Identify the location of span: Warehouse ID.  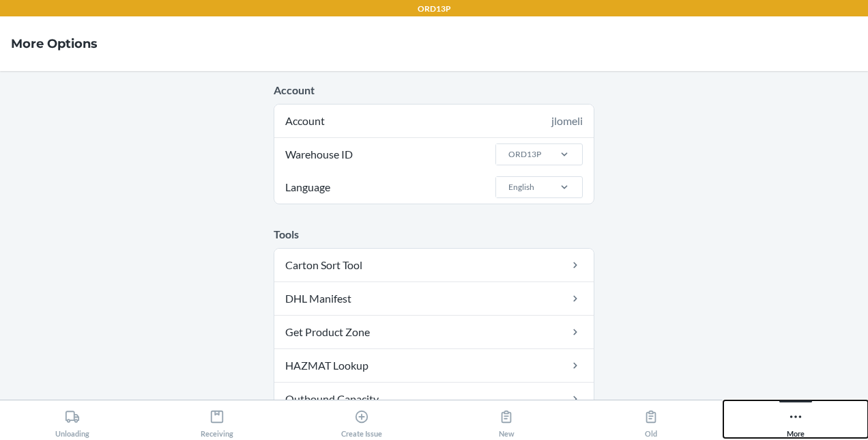
(318, 154).